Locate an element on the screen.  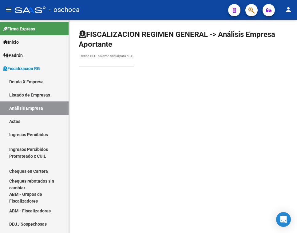
div: Open Intercom Messenger is located at coordinates (283, 219).